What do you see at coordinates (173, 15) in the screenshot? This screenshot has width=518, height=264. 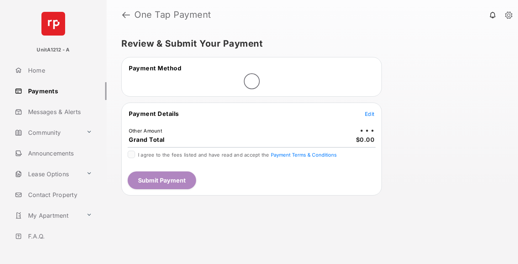 I see `strong: One Tap Payment` at bounding box center [173, 15].